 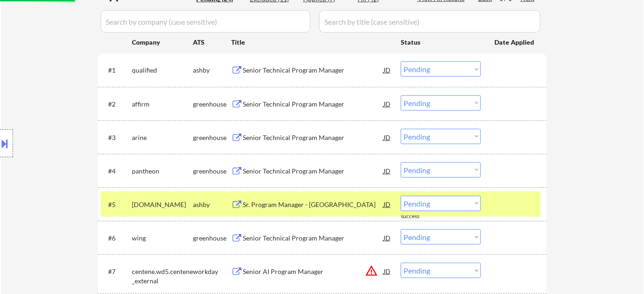 What do you see at coordinates (162, 276) in the screenshot?
I see `div: centene.wd5.centene_external` at bounding box center [162, 276].